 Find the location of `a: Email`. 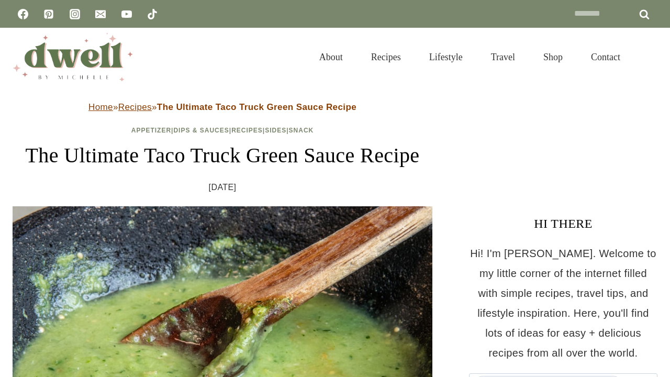

a: Email is located at coordinates (100, 14).